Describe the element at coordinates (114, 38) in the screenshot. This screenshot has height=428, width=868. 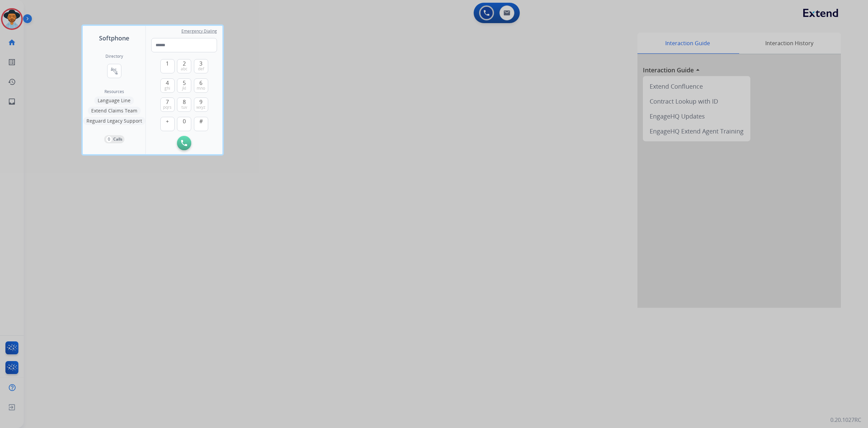
I see `span: Softphone` at that location.